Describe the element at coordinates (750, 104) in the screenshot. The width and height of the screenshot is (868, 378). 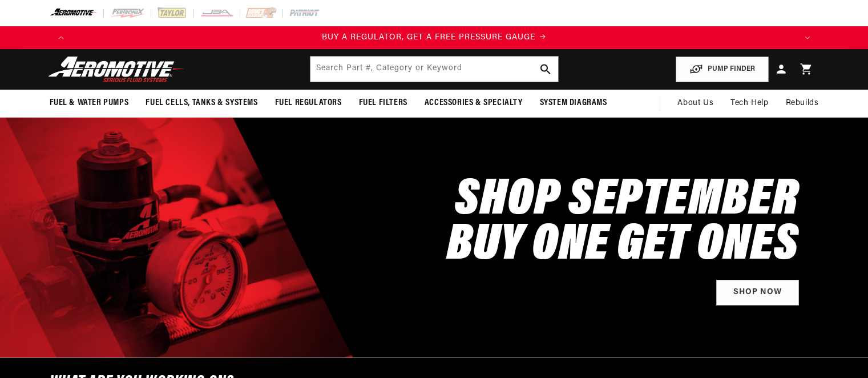
I see `summary: Tech Help` at that location.